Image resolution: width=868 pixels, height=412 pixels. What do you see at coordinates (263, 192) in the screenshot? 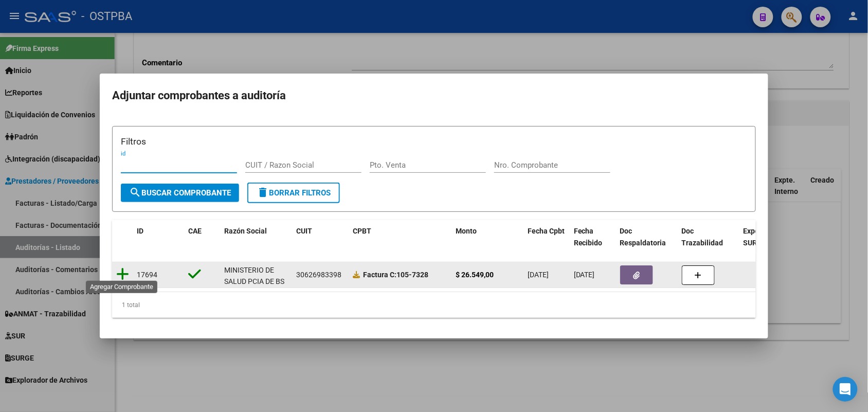
I see `mat-icon: delete` at bounding box center [263, 192].